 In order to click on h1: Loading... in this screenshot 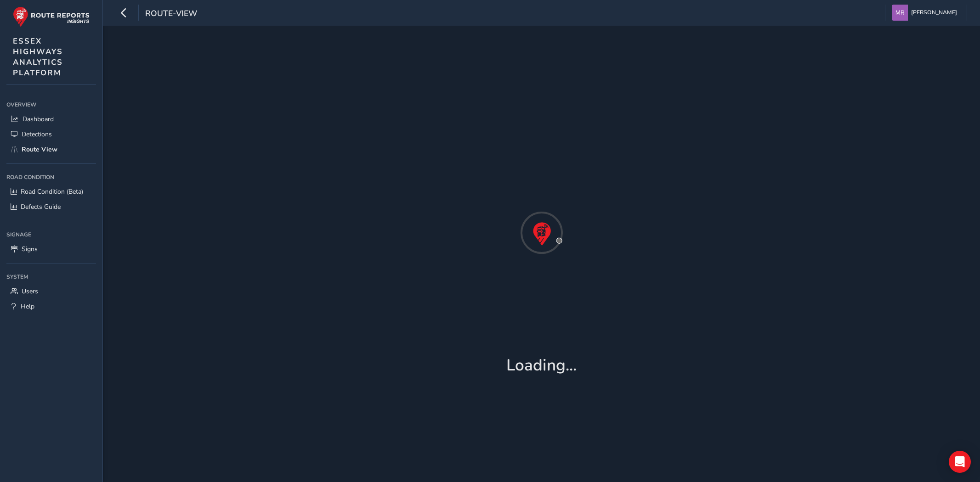, I will do `click(541, 366)`.